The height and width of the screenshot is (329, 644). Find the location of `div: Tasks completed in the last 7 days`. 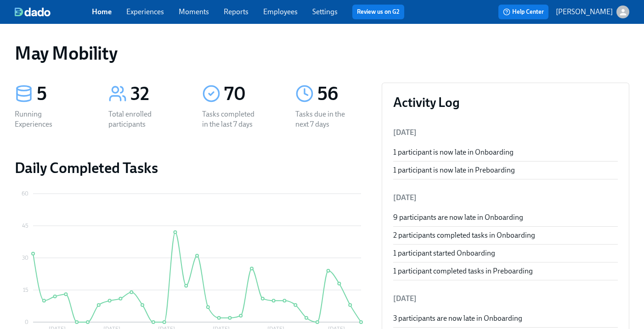

div: Tasks completed in the last 7 days is located at coordinates (231, 119).